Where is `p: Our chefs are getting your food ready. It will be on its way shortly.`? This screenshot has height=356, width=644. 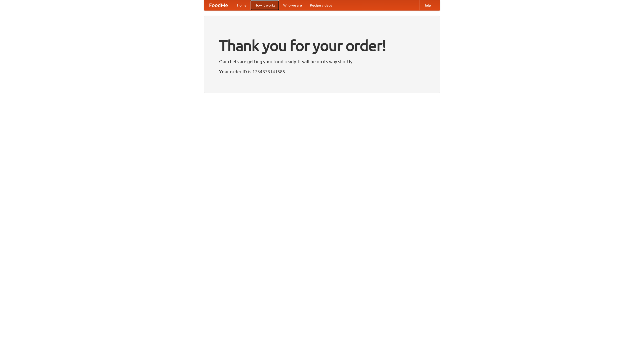
p: Our chefs are getting your food ready. It will be on its way shortly. is located at coordinates (322, 62).